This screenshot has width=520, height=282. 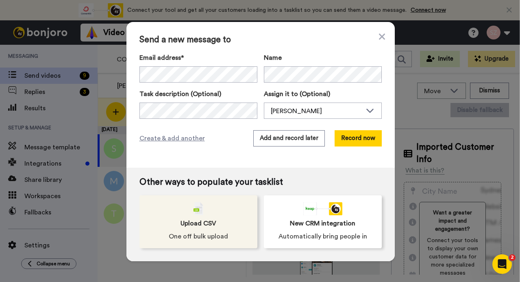 What do you see at coordinates (199, 236) in the screenshot?
I see `span: One off bulk upload` at bounding box center [199, 236].